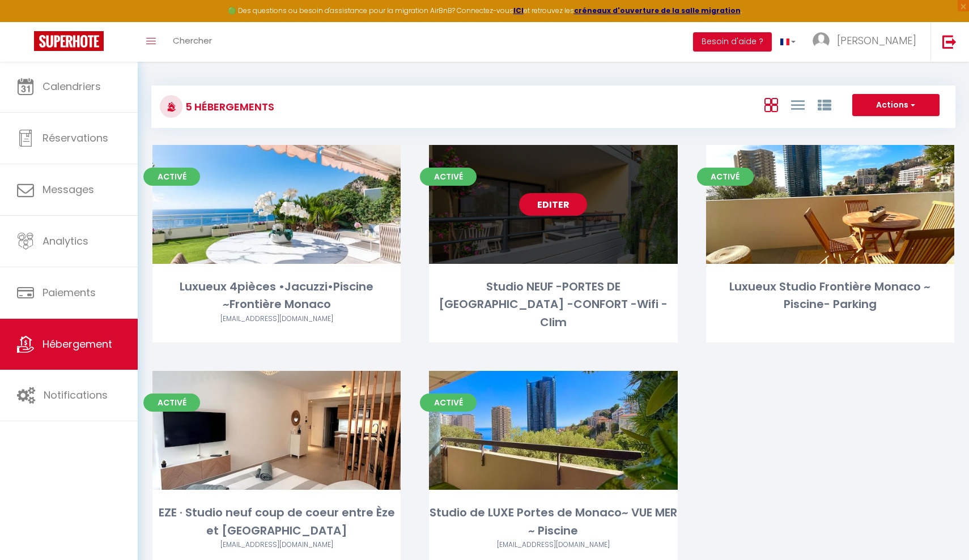  I want to click on div: Luxueux Studio Frontière Monaco ~ Piscine- Parking, so click(830, 295).